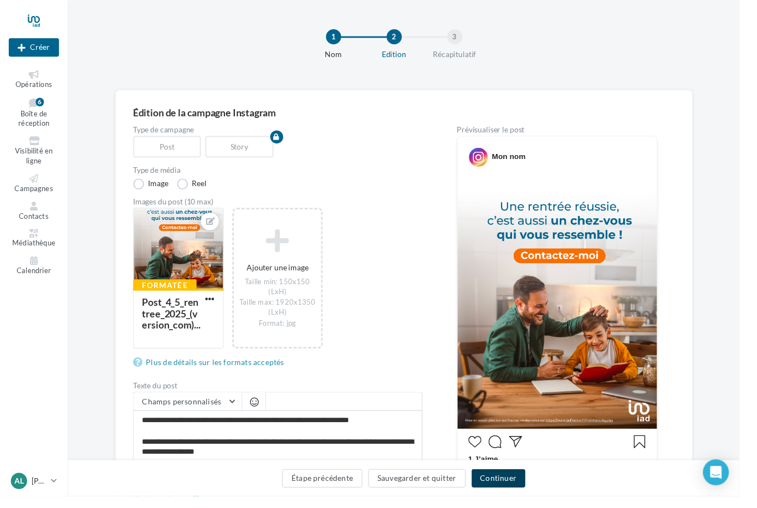 The image size is (757, 508). What do you see at coordinates (216, 371) in the screenshot?
I see `a: Plus de détails sur les formats acceptés` at bounding box center [216, 371].